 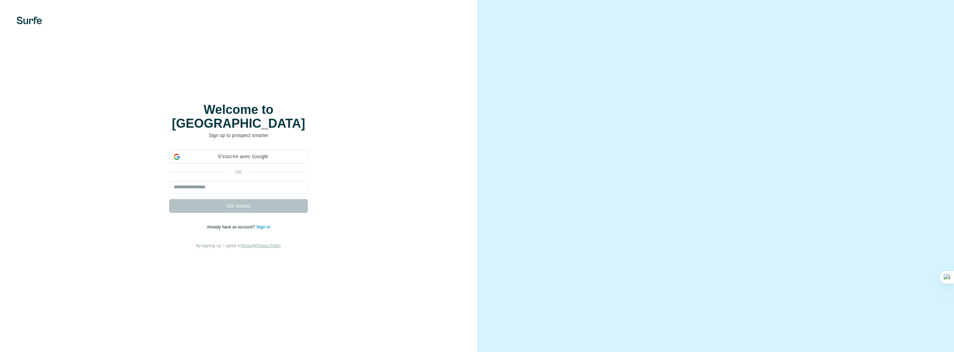 I want to click on div: S'inscrire avec Google, so click(x=238, y=157).